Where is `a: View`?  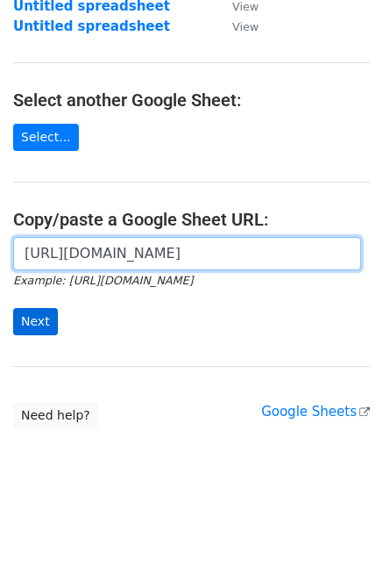 a: View is located at coordinates (237, 26).